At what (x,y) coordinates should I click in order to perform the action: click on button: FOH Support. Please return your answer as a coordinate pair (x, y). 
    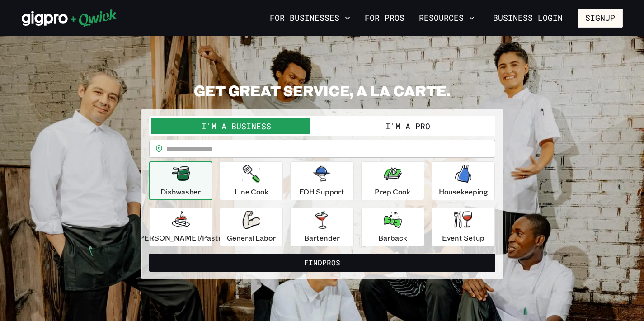
    Looking at the image, I should click on (322, 181).